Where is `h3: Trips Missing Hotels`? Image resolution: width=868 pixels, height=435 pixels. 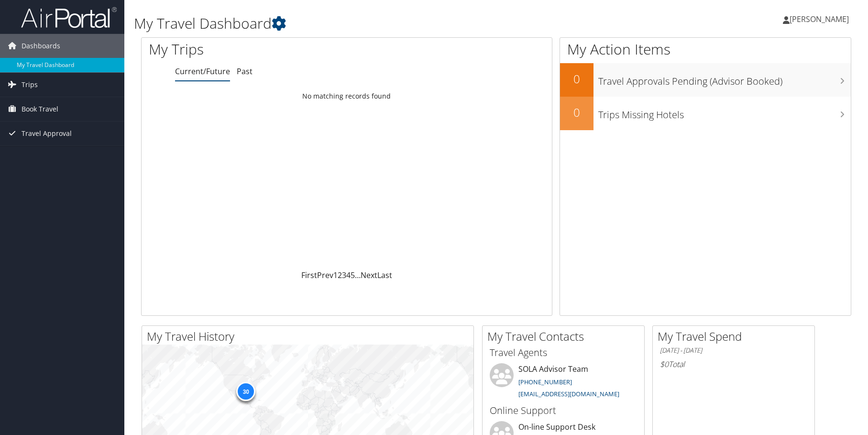 h3: Trips Missing Hotels is located at coordinates (724, 112).